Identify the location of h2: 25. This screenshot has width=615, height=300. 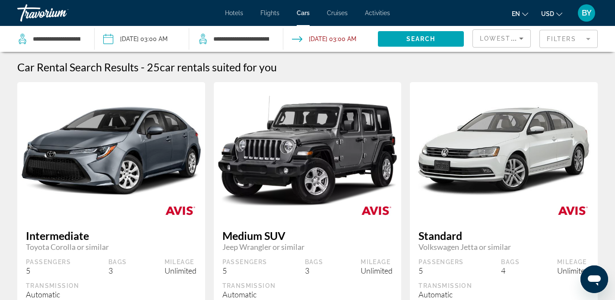
(212, 67).